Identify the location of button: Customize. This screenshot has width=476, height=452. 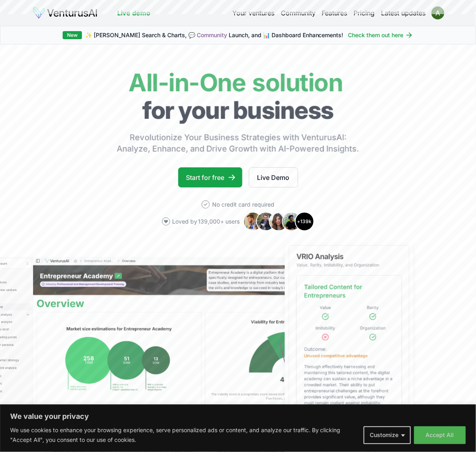
(387, 435).